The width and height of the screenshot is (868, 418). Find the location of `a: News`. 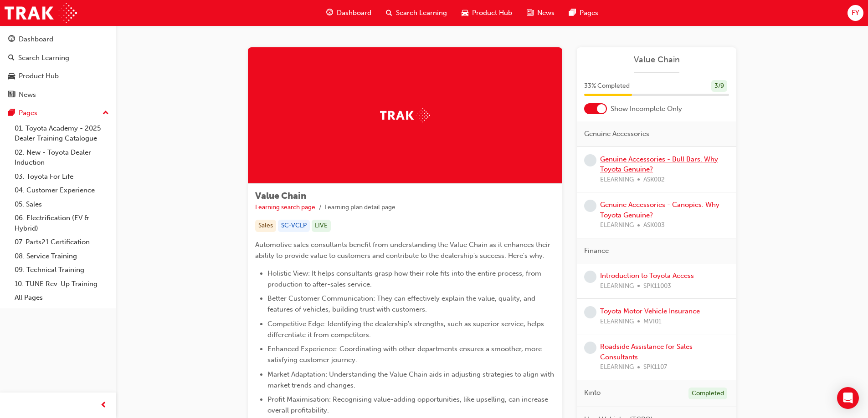

a: News is located at coordinates (58, 95).